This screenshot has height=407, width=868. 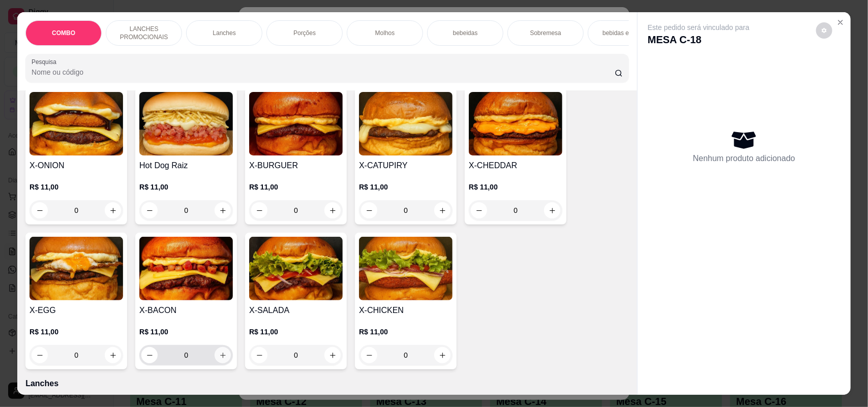 I want to click on h4: X-SALADA, so click(x=296, y=310).